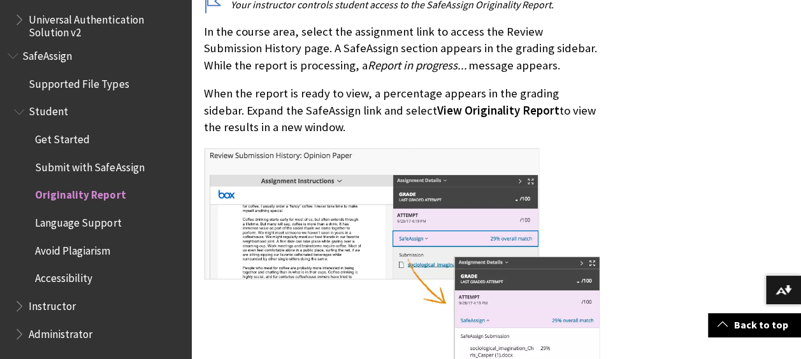 This screenshot has height=359, width=801. Describe the element at coordinates (52, 304) in the screenshot. I see `span: Instructor` at that location.